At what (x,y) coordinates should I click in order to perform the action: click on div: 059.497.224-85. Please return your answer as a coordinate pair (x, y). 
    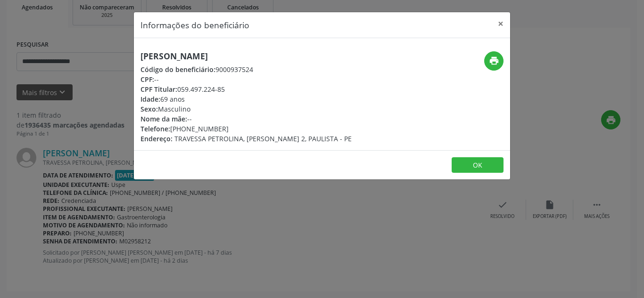
    Looking at the image, I should click on (246, 89).